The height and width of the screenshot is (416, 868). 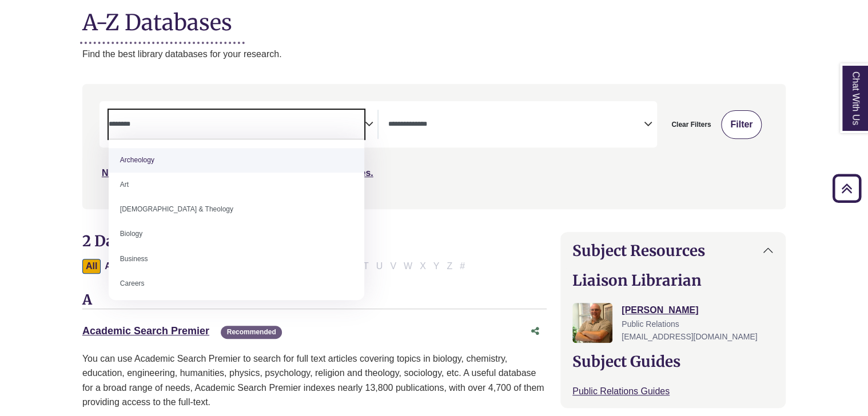 What do you see at coordinates (276, 265) in the screenshot?
I see `div: Alpha-list to filter by first letter of database name` at bounding box center [276, 265].